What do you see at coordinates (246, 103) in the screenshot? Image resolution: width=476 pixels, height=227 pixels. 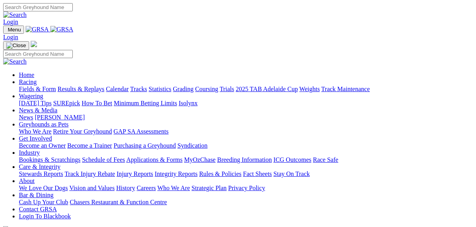 I see `div: Wagering` at bounding box center [246, 103].